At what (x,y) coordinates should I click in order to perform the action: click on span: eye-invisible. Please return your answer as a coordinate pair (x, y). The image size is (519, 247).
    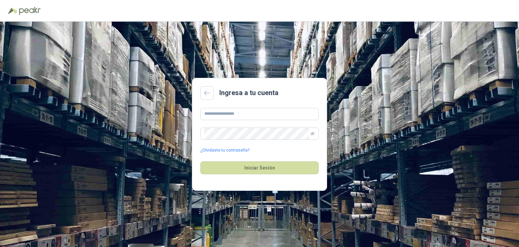
    Looking at the image, I should click on (312, 133).